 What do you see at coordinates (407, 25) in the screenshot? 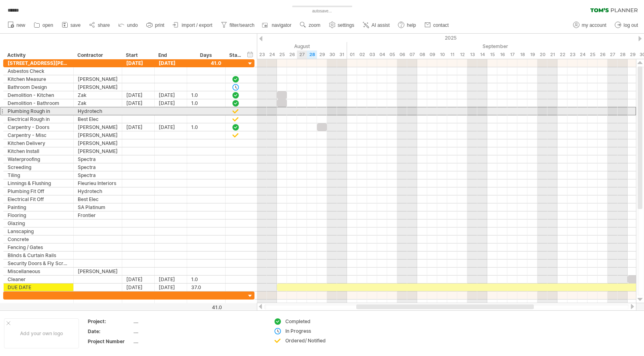
I see `a: help` at bounding box center [407, 25].